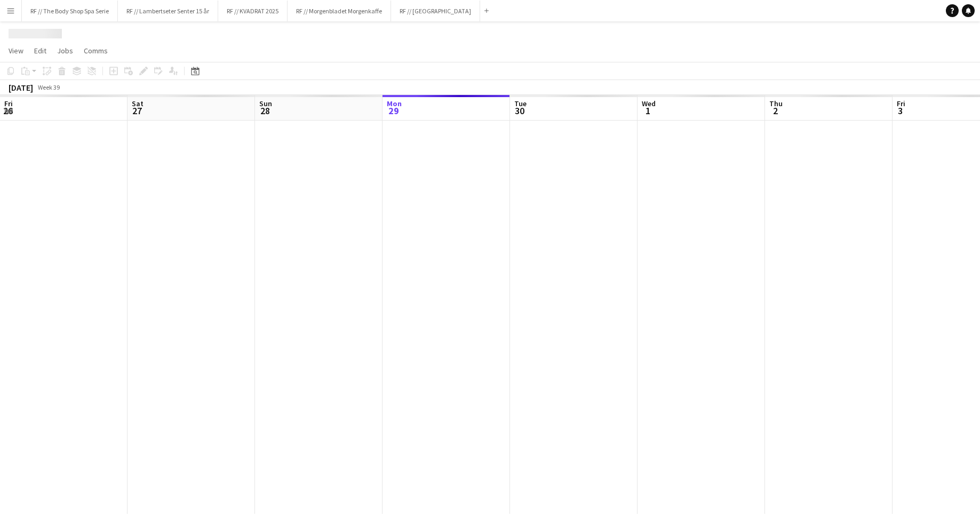 This screenshot has height=532, width=980. What do you see at coordinates (253, 11) in the screenshot?
I see `button: RF // KVADRAT 2025` at bounding box center [253, 11].